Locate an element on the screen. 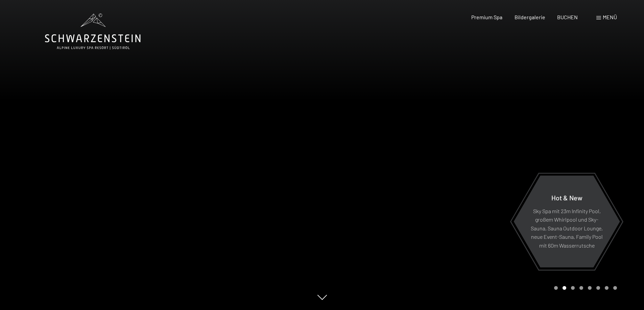  a: Hot & New Sky Spa mit 23m Infinity Pool, großem Whirlpool und Sky-Sauna, Sauna Outdoor Lounge, ne... is located at coordinates (566, 221).